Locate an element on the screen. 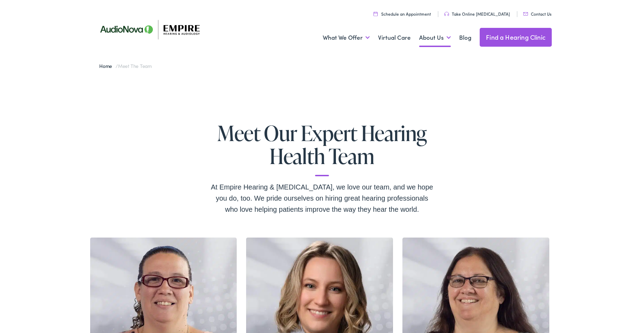 The width and height of the screenshot is (644, 333). a: Contact Us is located at coordinates (537, 14).